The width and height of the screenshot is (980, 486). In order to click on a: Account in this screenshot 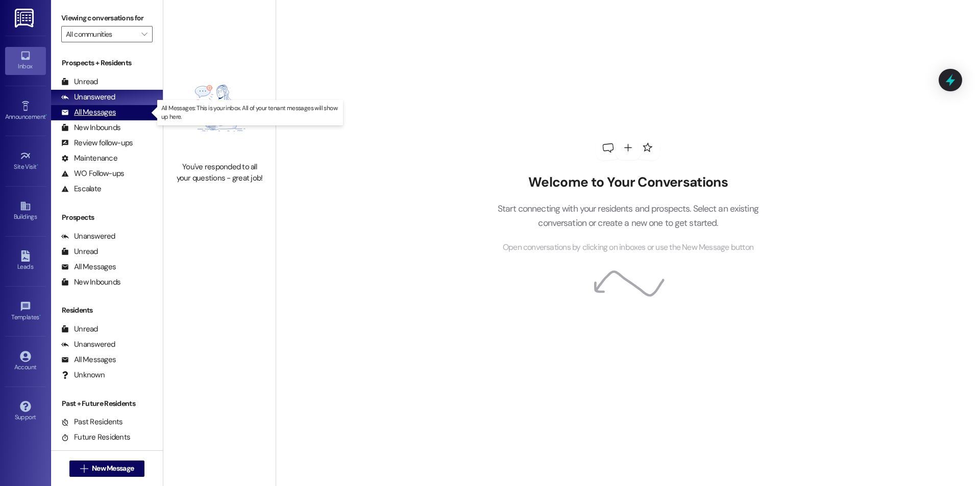, I will do `click(25, 362)`.